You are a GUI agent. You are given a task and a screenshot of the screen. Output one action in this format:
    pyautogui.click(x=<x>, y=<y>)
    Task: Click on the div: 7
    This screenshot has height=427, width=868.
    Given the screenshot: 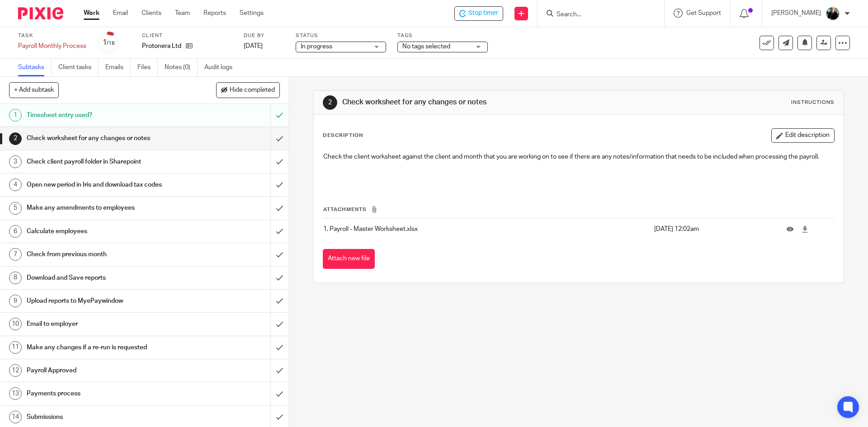 What is the action you would take?
    pyautogui.click(x=16, y=255)
    